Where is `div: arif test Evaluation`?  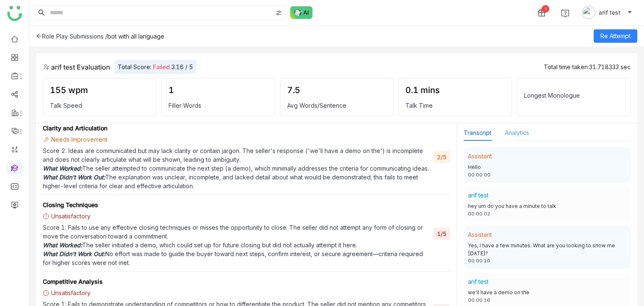 div: arif test Evaluation is located at coordinates (76, 67).